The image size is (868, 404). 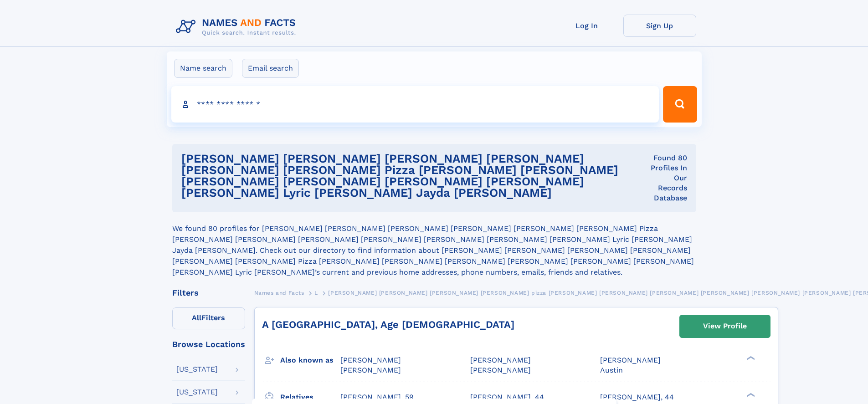 I want to click on span: All, so click(x=197, y=317).